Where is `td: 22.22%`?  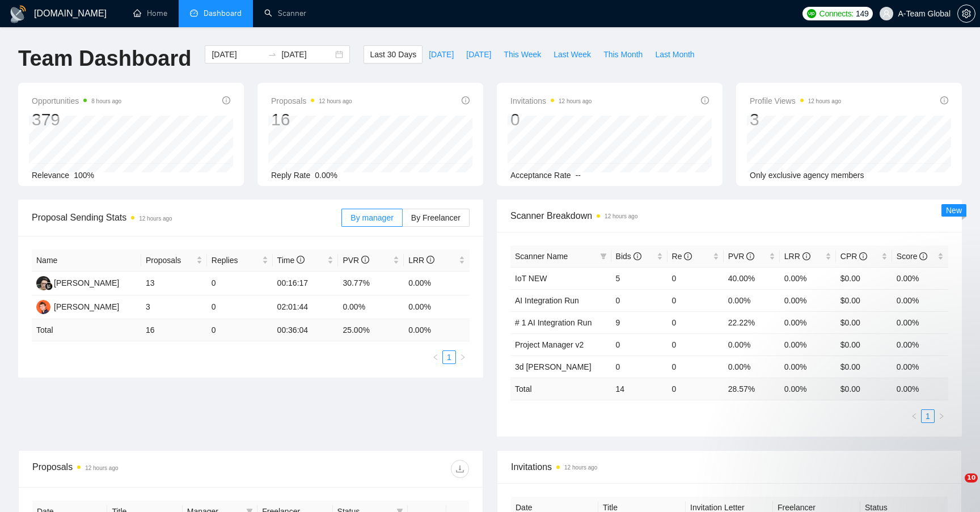
td: 22.22% is located at coordinates (751, 322).